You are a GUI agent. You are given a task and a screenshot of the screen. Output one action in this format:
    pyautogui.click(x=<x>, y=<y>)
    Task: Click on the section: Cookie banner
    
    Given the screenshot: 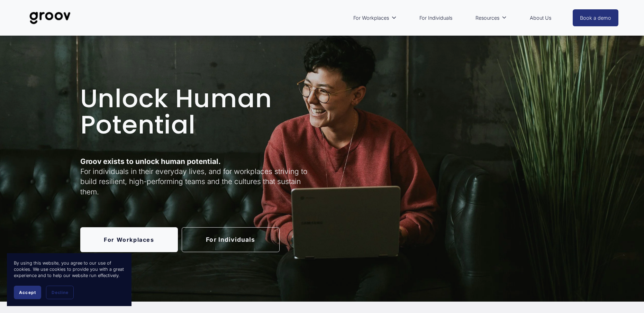 What is the action you would take?
    pyautogui.click(x=69, y=279)
    